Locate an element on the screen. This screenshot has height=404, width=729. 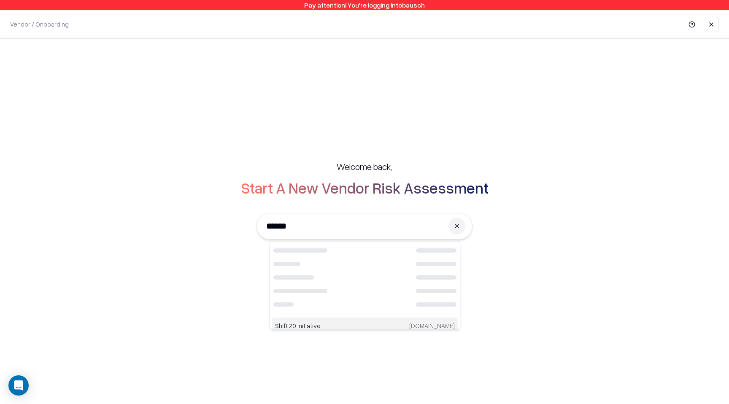
div: Open Intercom Messenger is located at coordinates (19, 385).